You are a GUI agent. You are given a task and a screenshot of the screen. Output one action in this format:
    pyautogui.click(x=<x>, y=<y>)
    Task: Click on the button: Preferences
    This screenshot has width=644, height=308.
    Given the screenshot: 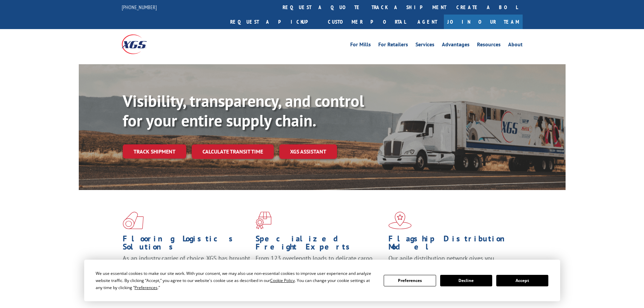 What is the action you would take?
    pyautogui.click(x=410, y=281)
    